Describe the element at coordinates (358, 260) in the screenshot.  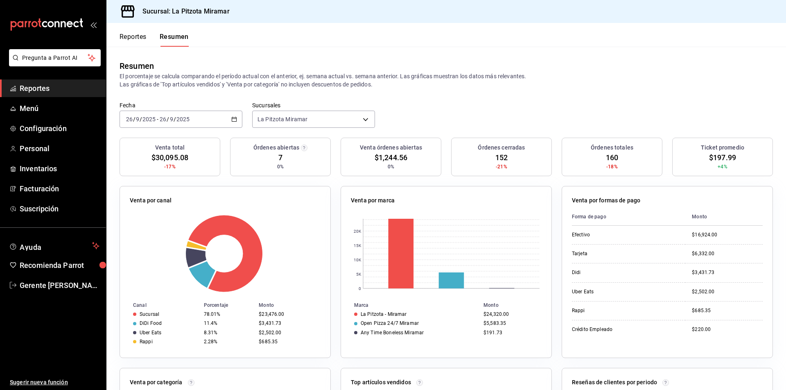
I see `text: 10K` at that location.